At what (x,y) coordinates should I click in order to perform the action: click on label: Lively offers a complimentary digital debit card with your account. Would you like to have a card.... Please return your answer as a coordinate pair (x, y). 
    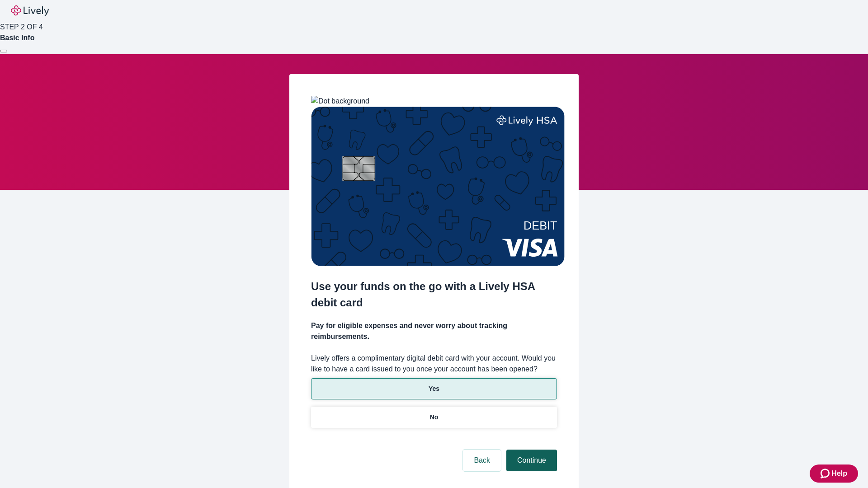
    Looking at the image, I should click on (434, 363).